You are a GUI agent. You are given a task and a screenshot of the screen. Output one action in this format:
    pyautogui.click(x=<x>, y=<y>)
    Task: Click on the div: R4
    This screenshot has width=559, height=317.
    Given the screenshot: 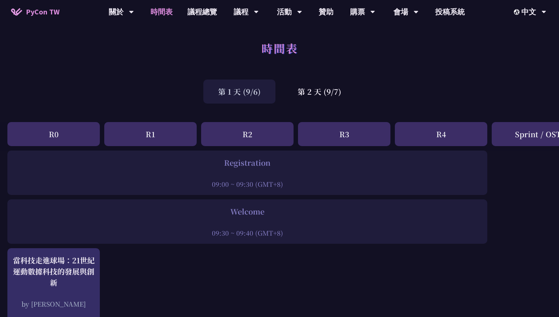 What is the action you would take?
    pyautogui.click(x=441, y=134)
    